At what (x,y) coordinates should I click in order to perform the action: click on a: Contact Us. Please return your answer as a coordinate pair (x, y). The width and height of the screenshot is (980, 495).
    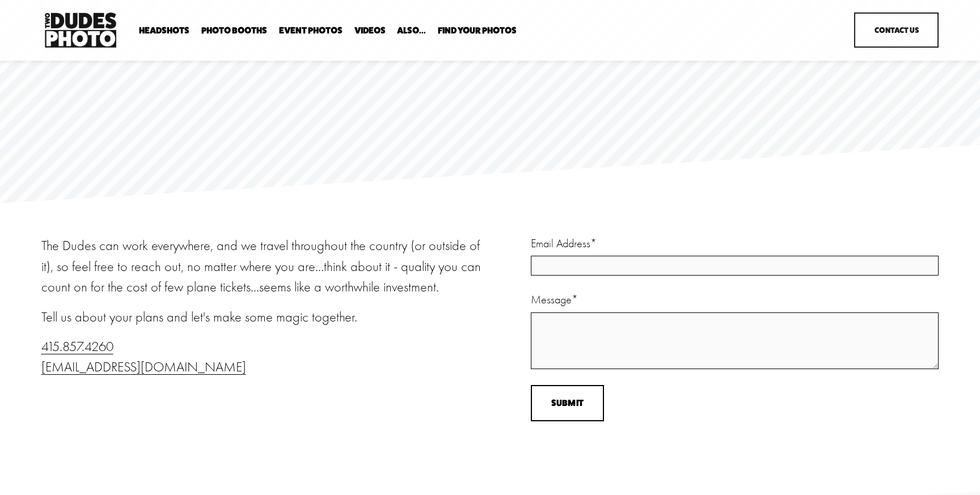
    Looking at the image, I should click on (896, 30).